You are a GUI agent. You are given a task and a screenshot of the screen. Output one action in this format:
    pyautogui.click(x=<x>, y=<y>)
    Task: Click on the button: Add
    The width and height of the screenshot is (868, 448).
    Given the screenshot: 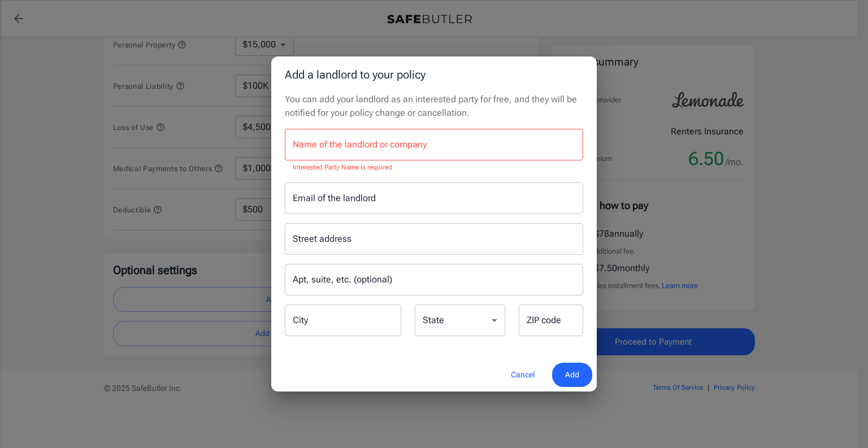 What is the action you would take?
    pyautogui.click(x=572, y=375)
    